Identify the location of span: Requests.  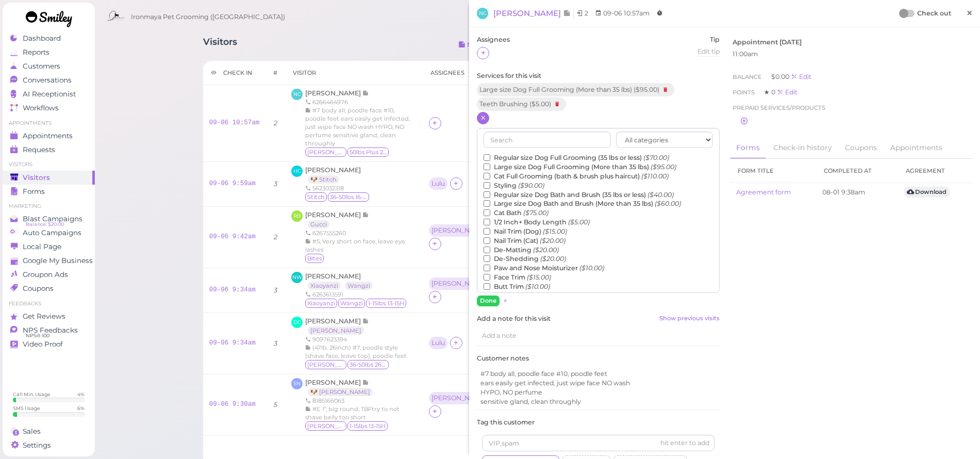
(39, 150).